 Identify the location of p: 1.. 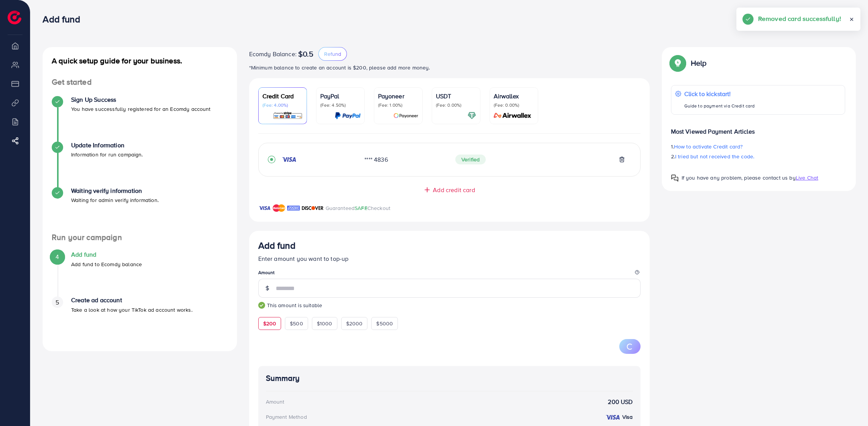
(758, 147).